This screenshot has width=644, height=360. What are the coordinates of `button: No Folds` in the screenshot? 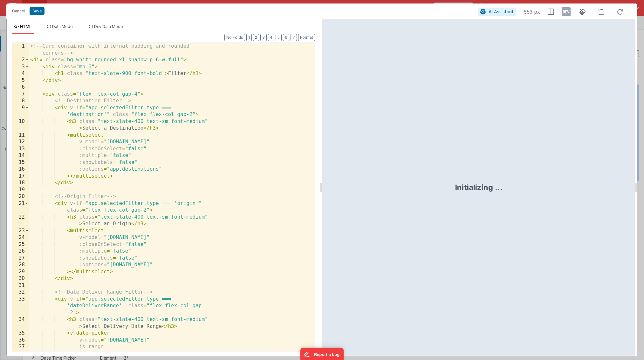 It's located at (235, 38).